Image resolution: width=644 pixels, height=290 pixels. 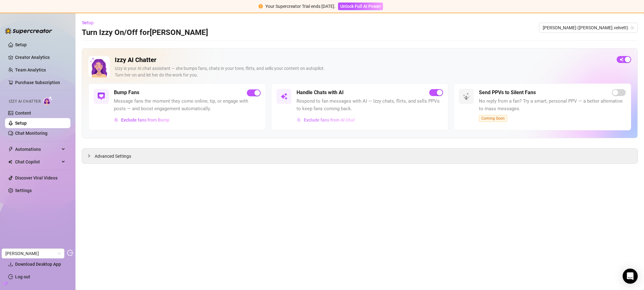 I want to click on span: Exclude fans from AI Chat, so click(x=329, y=120).